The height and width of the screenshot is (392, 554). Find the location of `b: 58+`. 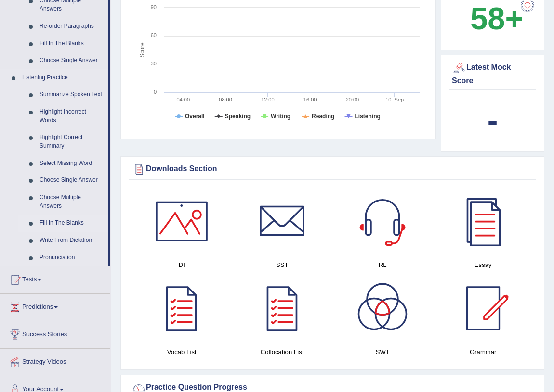

b: 58+ is located at coordinates (497, 18).